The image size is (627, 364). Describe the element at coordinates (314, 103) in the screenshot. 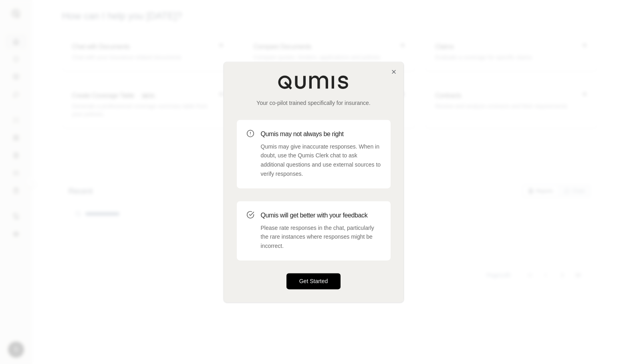

I see `p: Your co-pilot trained specifically for insurance.` at that location.